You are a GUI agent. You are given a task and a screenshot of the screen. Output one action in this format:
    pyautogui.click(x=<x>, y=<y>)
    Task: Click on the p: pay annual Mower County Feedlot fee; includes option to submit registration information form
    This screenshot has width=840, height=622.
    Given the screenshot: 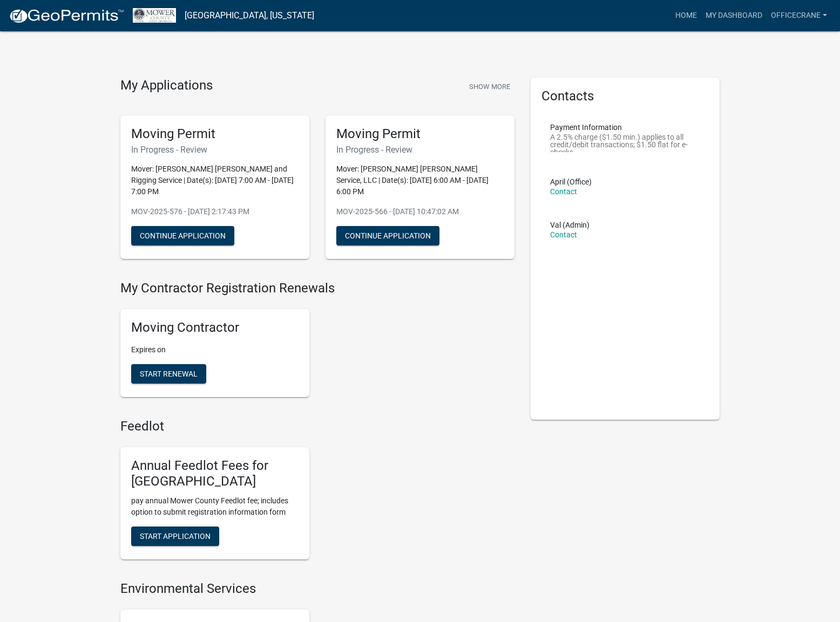 What is the action you would take?
    pyautogui.click(x=215, y=507)
    